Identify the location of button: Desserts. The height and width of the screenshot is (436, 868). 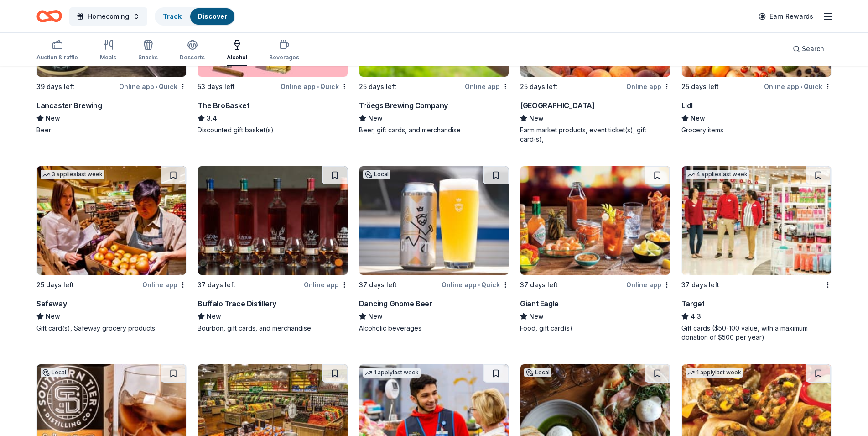
(192, 51).